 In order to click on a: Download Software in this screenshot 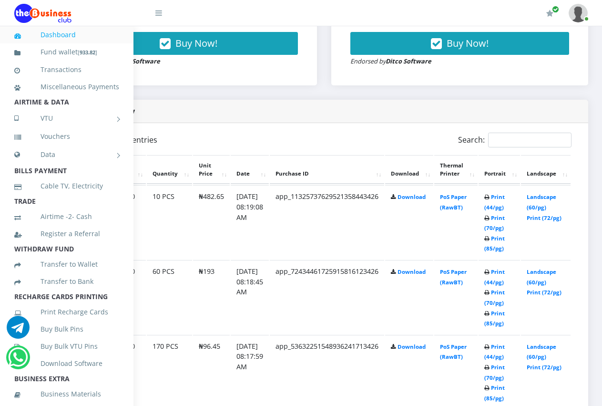, I will do `click(67, 363)`.